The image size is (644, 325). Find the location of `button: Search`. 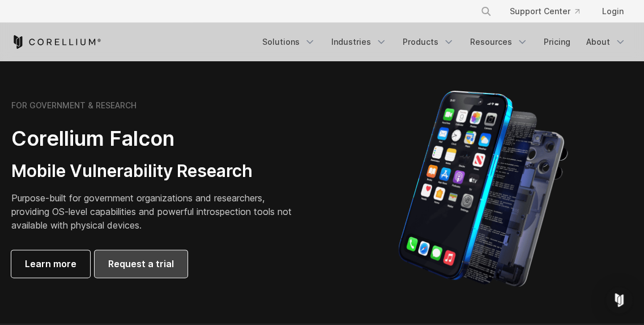

button: Search is located at coordinates (486, 11).